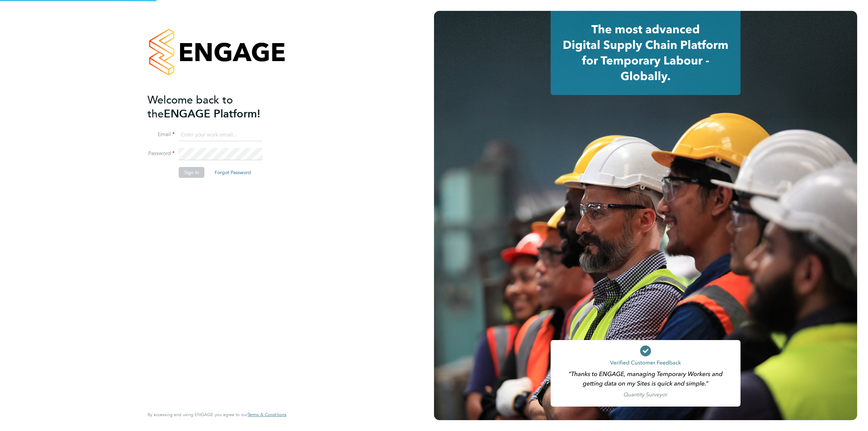 The height and width of the screenshot is (431, 868). I want to click on span: Terms & Conditions, so click(267, 414).